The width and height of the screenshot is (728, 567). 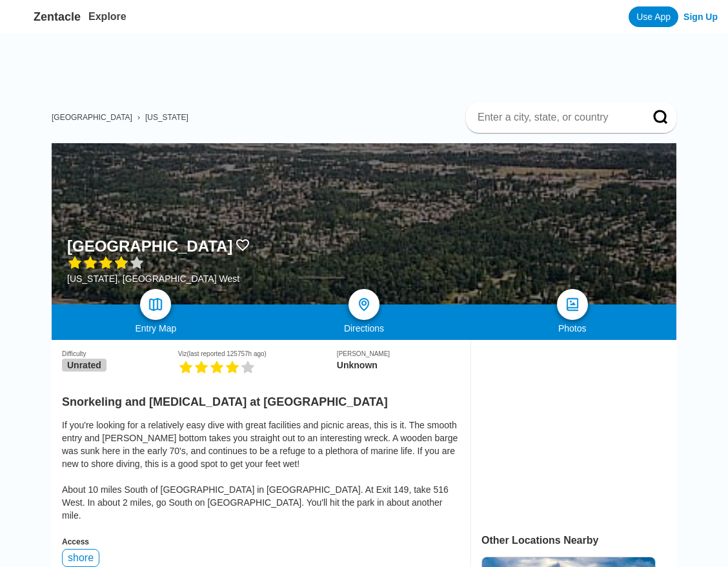 What do you see at coordinates (156, 328) in the screenshot?
I see `div: Entry Map` at bounding box center [156, 328].